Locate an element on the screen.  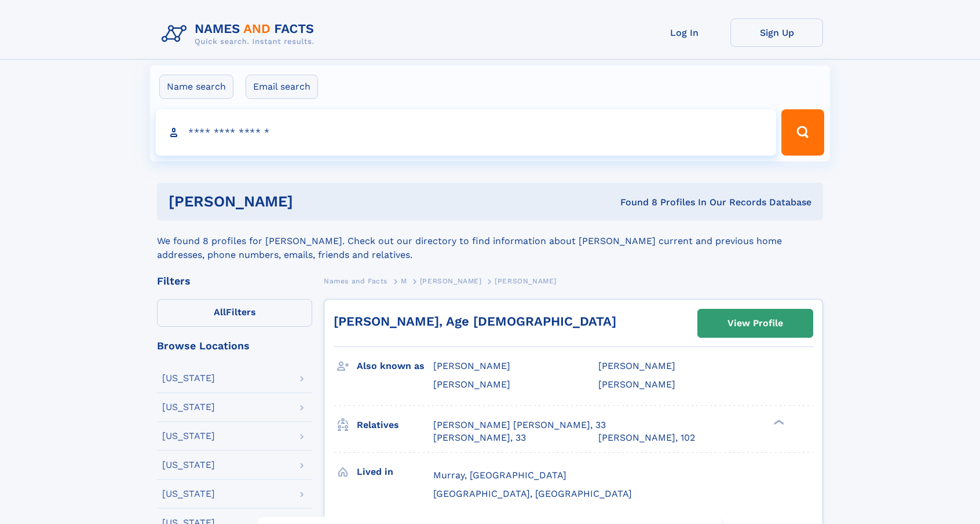
a: Sign Up is located at coordinates (777, 32).